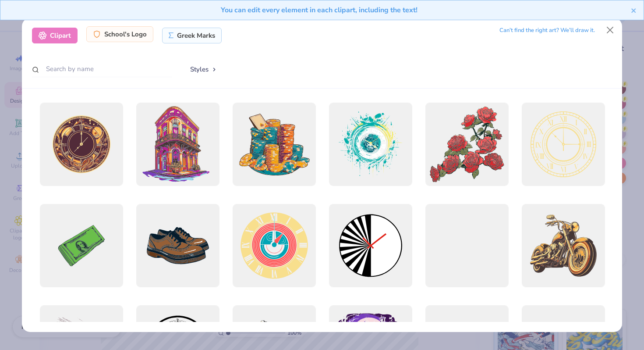 The image size is (644, 350). Describe the element at coordinates (102, 69) in the screenshot. I see `input: Search by name` at that location.